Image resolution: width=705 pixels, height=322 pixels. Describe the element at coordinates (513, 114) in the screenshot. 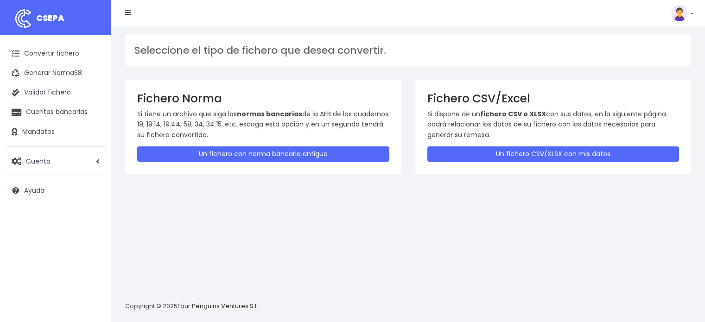

I see `strong: fichero CSV o XLSX` at that location.